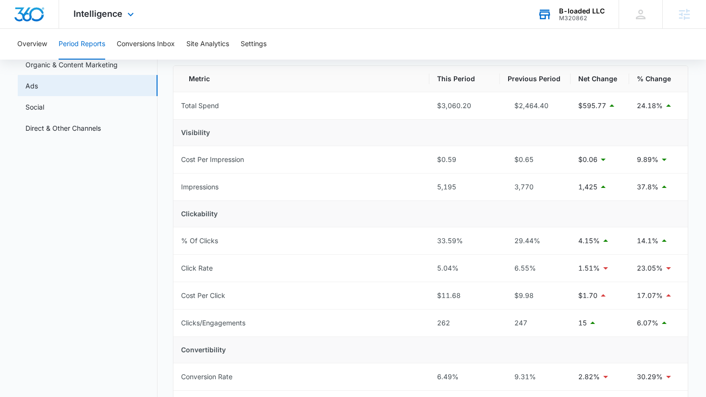 This screenshot has height=397, width=706. I want to click on p: 23.05%, so click(650, 268).